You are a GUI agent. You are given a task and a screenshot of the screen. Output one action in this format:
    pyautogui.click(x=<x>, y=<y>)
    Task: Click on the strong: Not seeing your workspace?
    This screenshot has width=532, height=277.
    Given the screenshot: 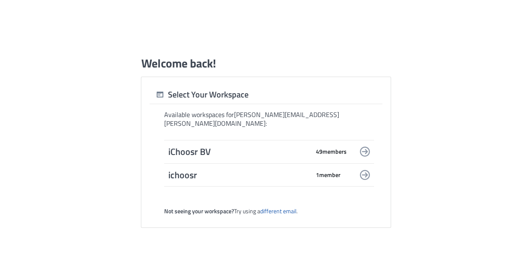 What is the action you would take?
    pyautogui.click(x=199, y=210)
    